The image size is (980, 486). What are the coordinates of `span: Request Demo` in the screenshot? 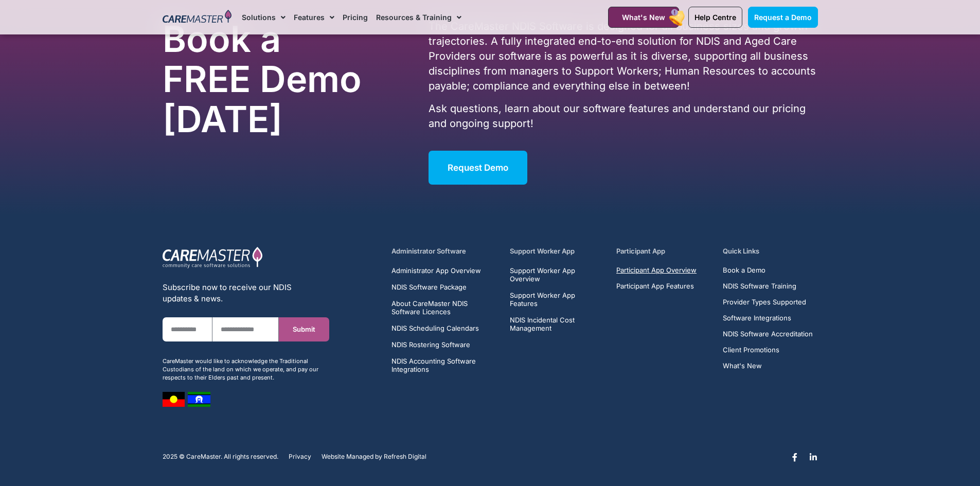 It's located at (478, 168).